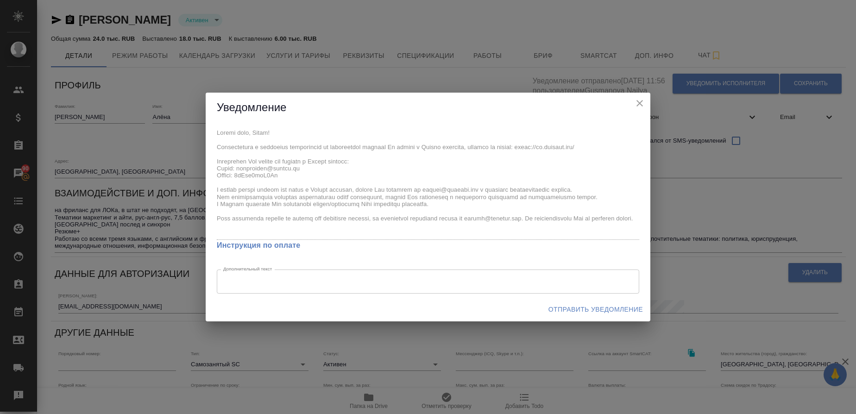 The image size is (856, 414). I want to click on span: Уведомление, so click(251, 107).